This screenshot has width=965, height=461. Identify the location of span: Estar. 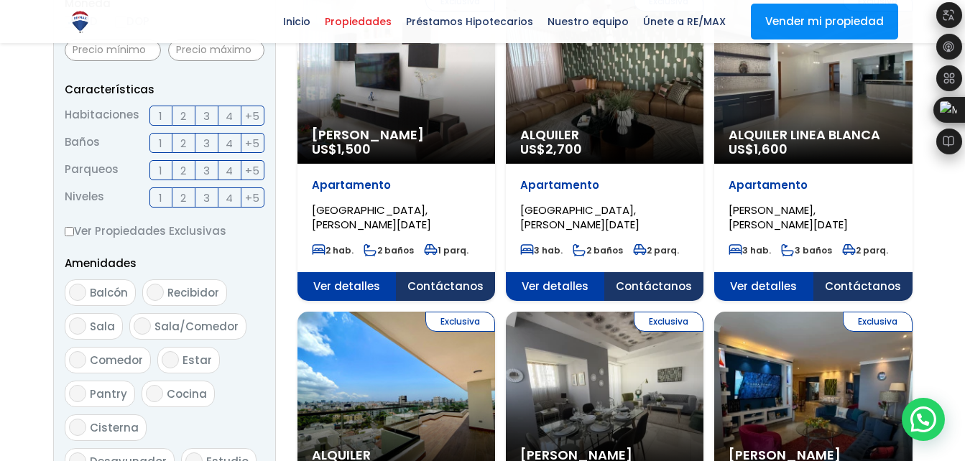
(197, 360).